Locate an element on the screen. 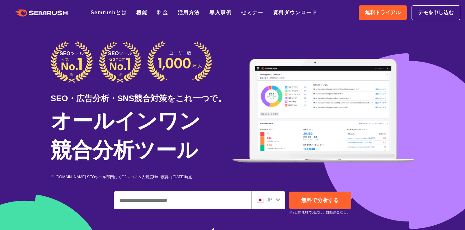 Image resolution: width=465 pixels, height=230 pixels. a: Semrushとは is located at coordinates (109, 12).